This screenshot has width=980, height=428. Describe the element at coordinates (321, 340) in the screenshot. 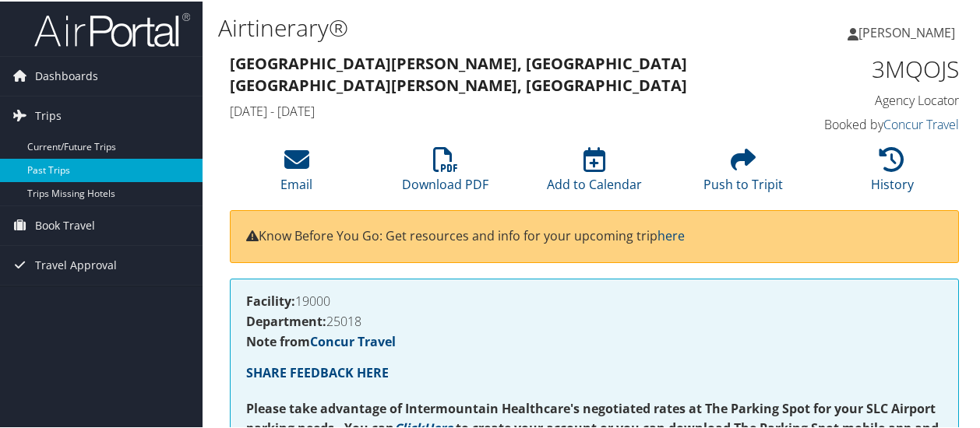

I see `strong: Note from` at that location.